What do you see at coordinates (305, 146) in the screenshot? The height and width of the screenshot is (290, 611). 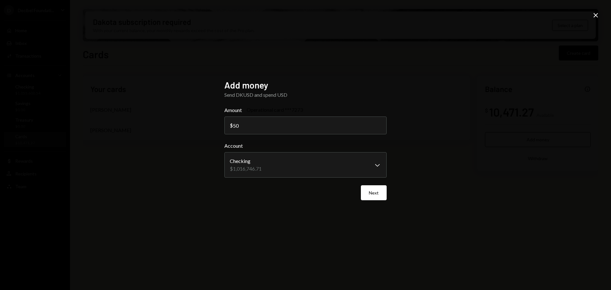 I see `label: Account` at bounding box center [305, 146].